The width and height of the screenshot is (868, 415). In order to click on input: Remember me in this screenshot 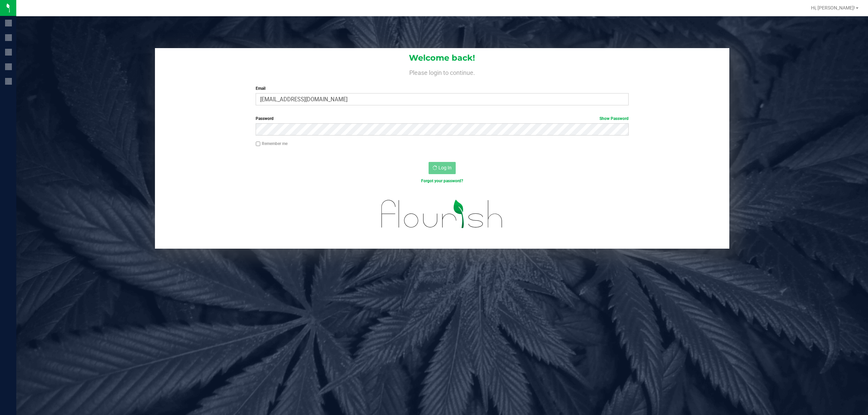, I will do `click(258, 144)`.